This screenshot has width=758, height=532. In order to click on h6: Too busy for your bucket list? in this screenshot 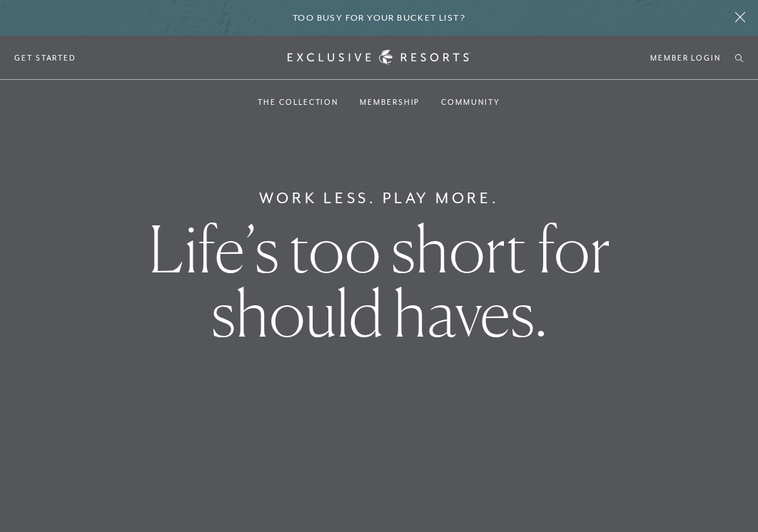, I will do `click(379, 18)`.